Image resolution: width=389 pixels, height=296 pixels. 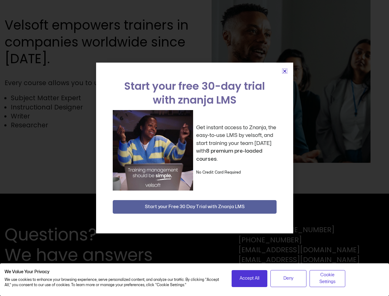 I want to click on strong: No Credit Card Required, so click(x=218, y=172).